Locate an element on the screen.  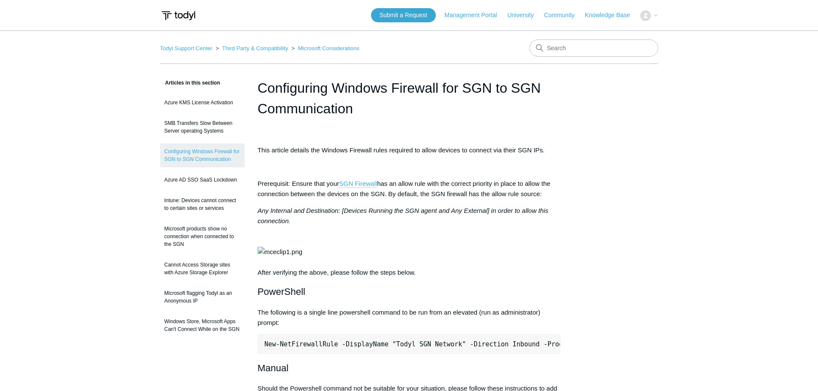
em: Any Internal and Destination: [Devices Running the SGN agent and Any External] in order to allow ... is located at coordinates (403, 215).